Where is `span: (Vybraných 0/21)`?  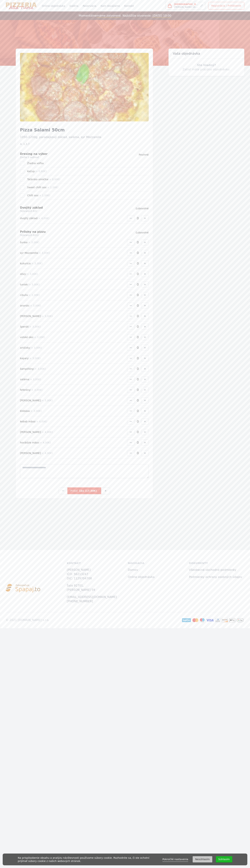
span: (Vybraných 0/21) is located at coordinates (29, 235).